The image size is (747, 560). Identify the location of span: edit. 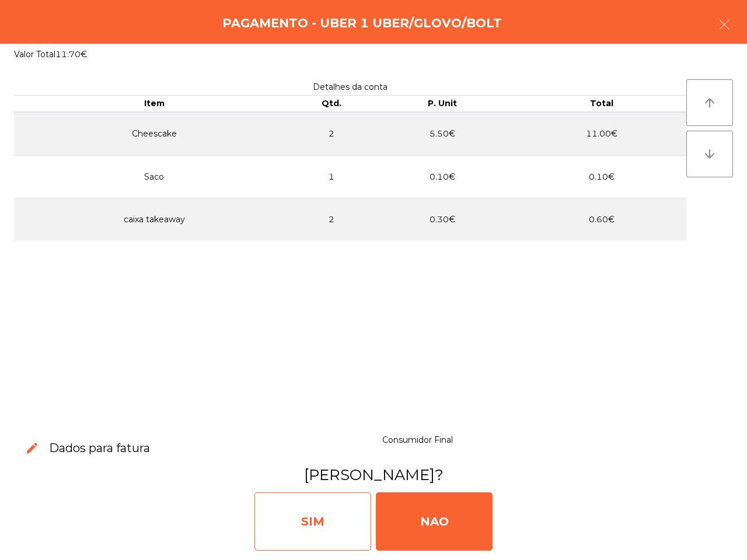
(32, 448).